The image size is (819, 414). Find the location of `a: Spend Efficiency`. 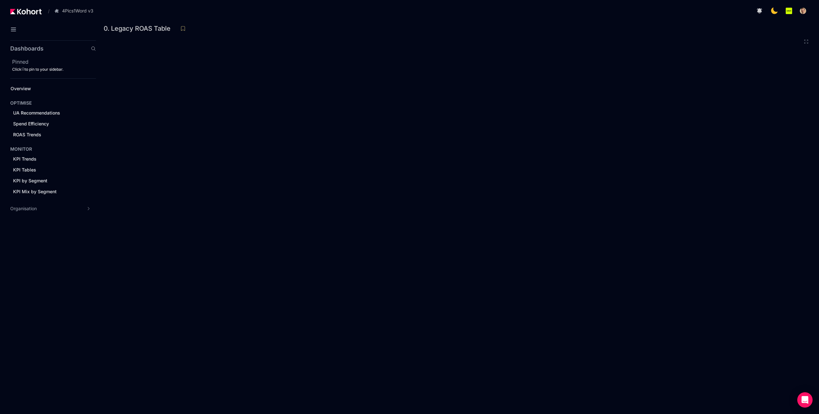

a: Spend Efficiency is located at coordinates (48, 124).